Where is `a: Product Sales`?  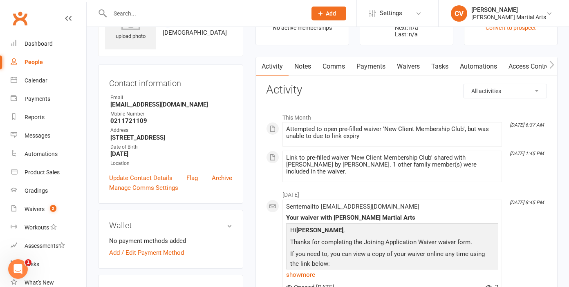
a: Product Sales is located at coordinates (48, 172).